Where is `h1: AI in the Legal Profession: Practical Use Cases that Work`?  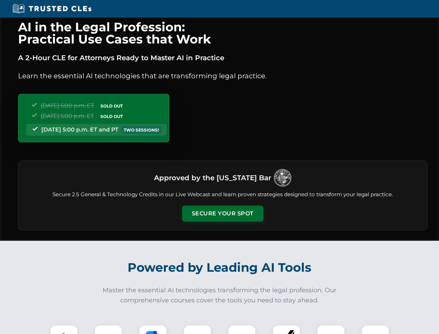
h1: AI in the Legal Profession: Practical Use Cases that Work is located at coordinates (223, 33).